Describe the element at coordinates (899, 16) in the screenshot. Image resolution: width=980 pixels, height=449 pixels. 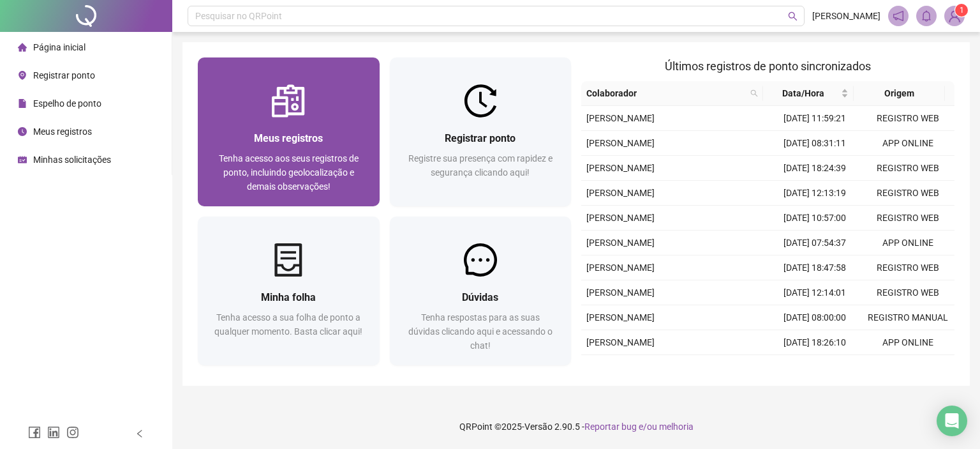
I see `span: notification` at that location.